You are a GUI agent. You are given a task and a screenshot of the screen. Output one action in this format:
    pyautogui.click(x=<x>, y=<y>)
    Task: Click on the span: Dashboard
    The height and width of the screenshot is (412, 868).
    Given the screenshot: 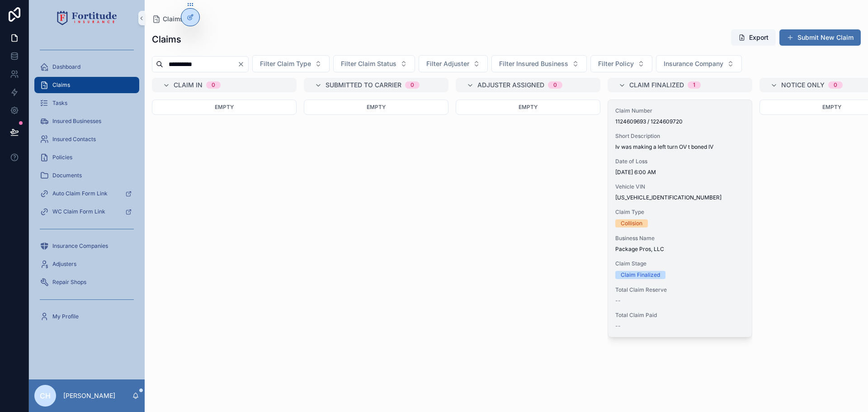 What is the action you would take?
    pyautogui.click(x=66, y=67)
    